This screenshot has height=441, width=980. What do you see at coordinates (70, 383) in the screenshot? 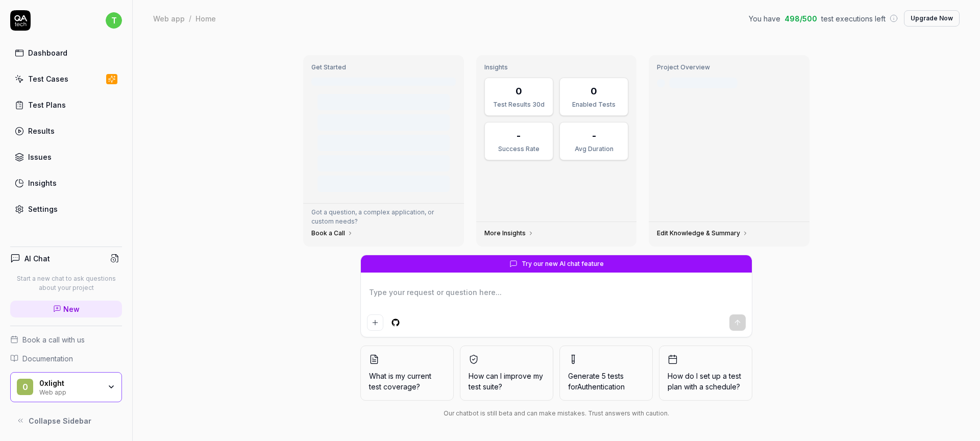
I see `div: 0xlight` at bounding box center [70, 383].